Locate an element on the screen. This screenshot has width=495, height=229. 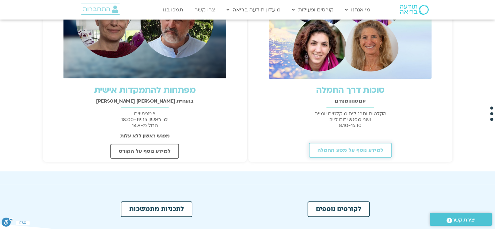
strong: מפגש ראשון ללא עלות is located at coordinates (145, 136).